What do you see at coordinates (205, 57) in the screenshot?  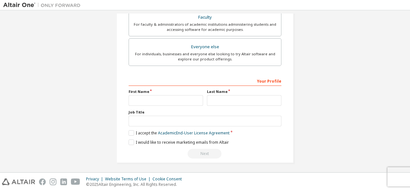 I see `div: For individuals, businesses and everyone else looking to try Altair software and explore our prod...` at bounding box center [205, 57].